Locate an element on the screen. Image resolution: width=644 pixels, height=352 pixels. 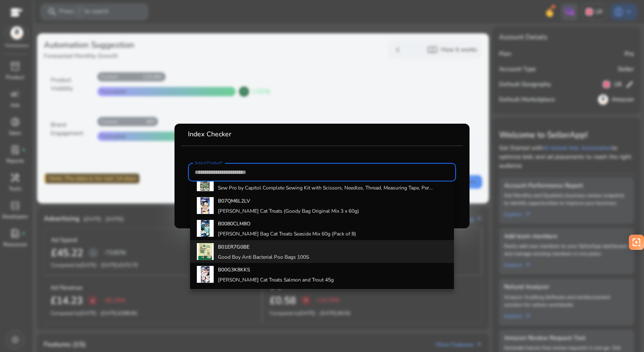
img: 41oM-dm5JML._AC_US40_.jpg is located at coordinates (206, 274).